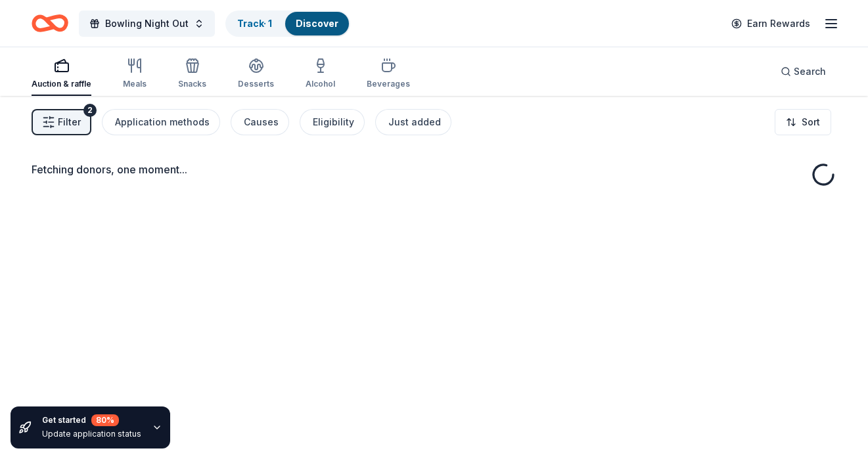 The height and width of the screenshot is (459, 868). Describe the element at coordinates (804, 122) in the screenshot. I see `button: Sort` at that location.